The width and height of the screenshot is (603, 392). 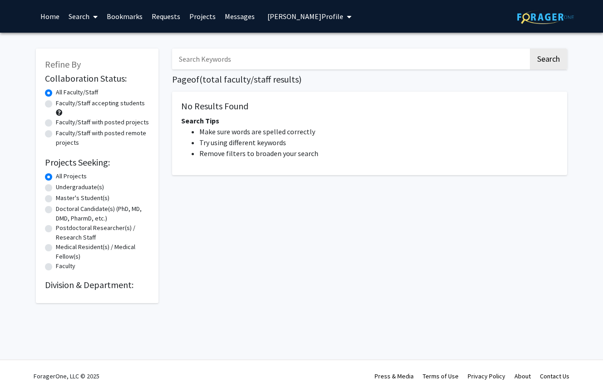 What do you see at coordinates (97, 285) in the screenshot?
I see `h2: Division & Department:` at bounding box center [97, 285].